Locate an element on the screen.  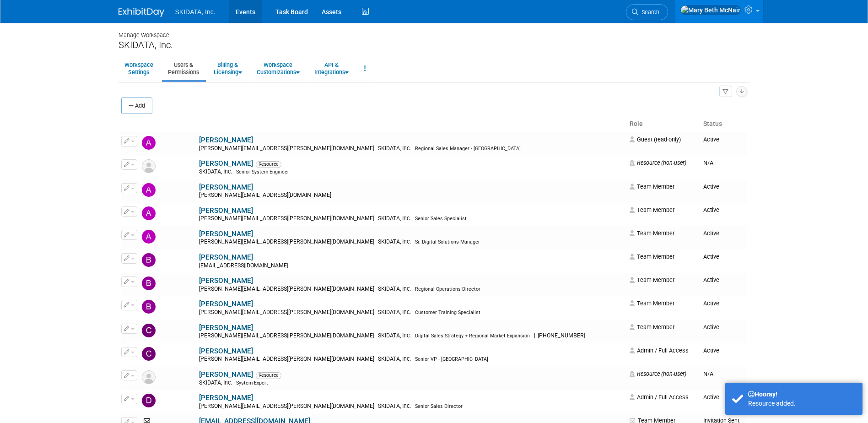
img: Christopher Archer is located at coordinates (149, 354).